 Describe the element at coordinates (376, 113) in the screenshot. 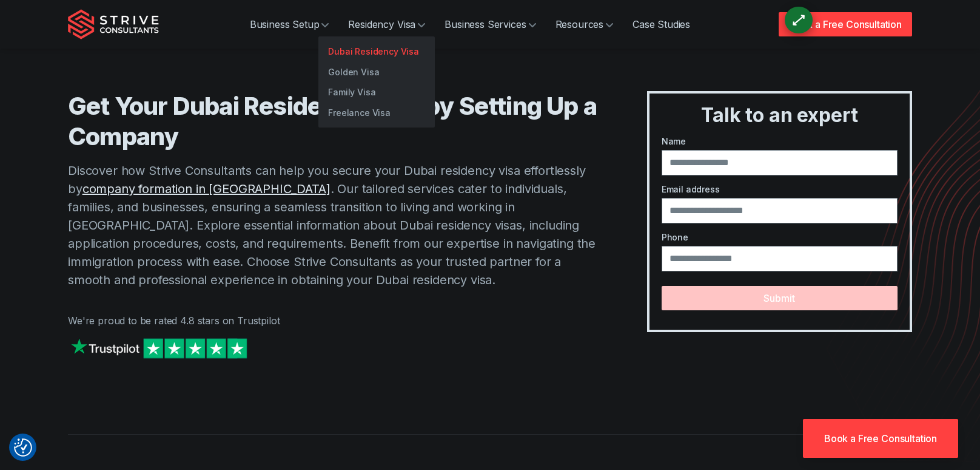

I see `a: Freelance Visa` at that location.